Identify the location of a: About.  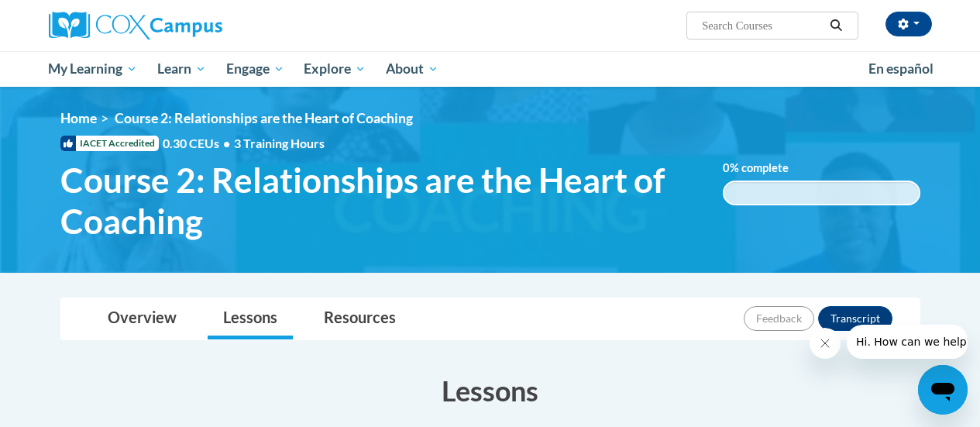
(412, 69).